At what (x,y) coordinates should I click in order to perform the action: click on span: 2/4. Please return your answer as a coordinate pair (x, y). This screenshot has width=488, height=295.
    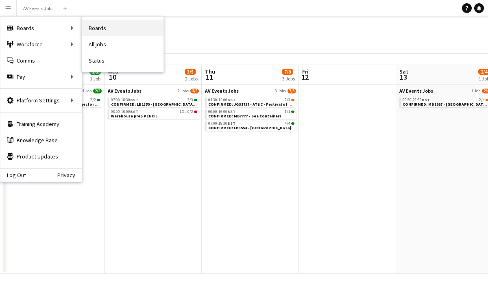
    Looking at the image, I should click on (482, 100).